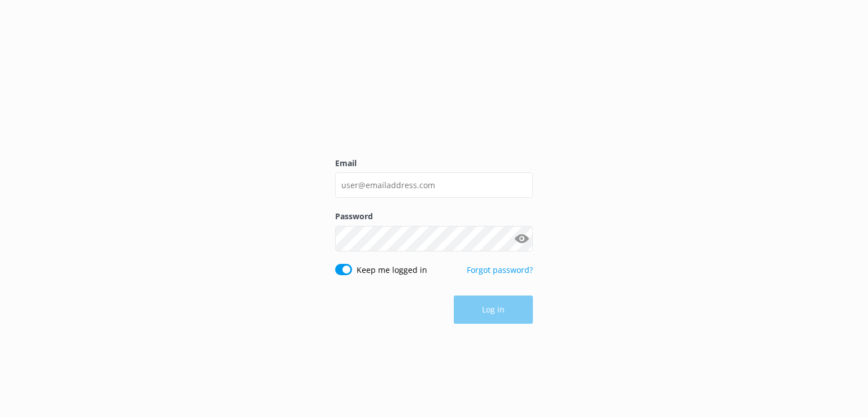 This screenshot has width=868, height=417. Describe the element at coordinates (392, 270) in the screenshot. I see `label: Keep me logged in` at that location.